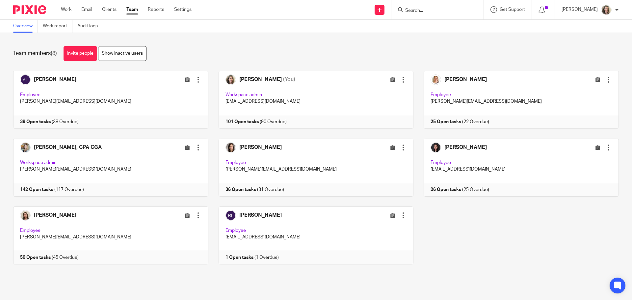 This screenshot has height=300, width=632. What do you see at coordinates (30, 10) in the screenshot?
I see `img: Pixie` at bounding box center [30, 10].